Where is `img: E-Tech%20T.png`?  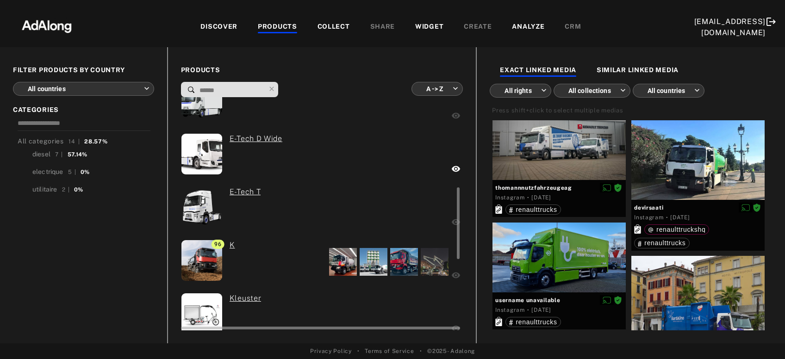 img: E-Tech%20T.png is located at coordinates (202, 207).